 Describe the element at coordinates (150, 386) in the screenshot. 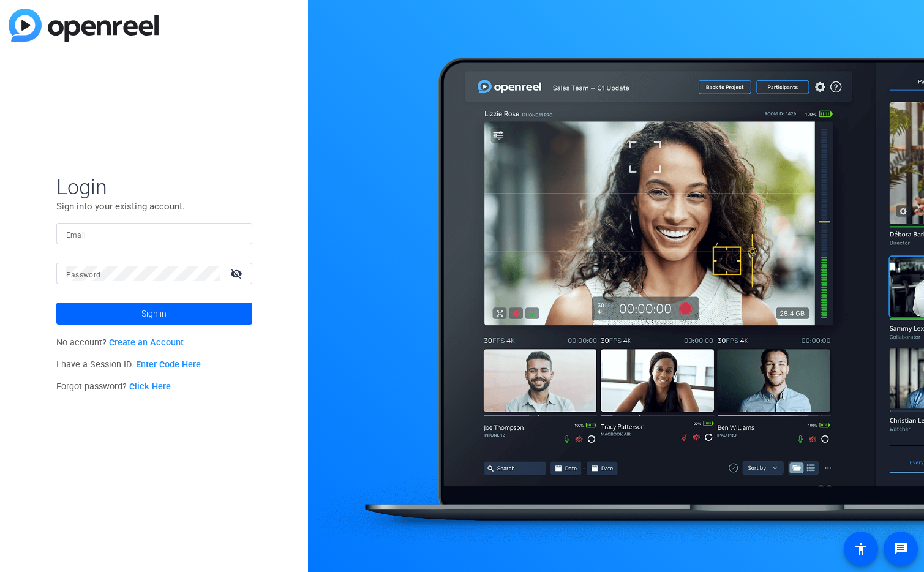

I see `a: Click Here` at that location.